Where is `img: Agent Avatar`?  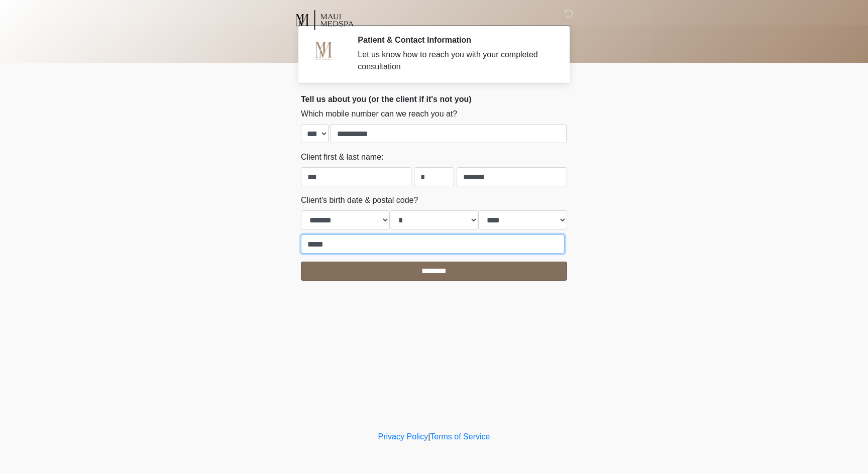
img: Agent Avatar is located at coordinates (324, 50).